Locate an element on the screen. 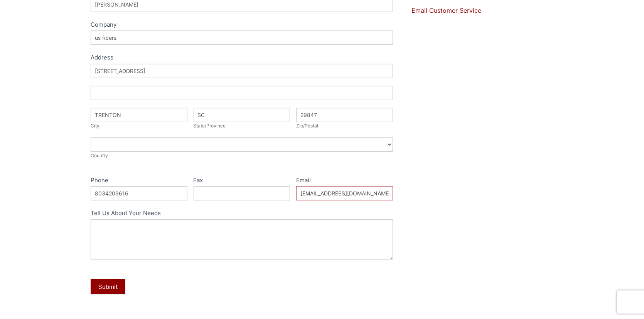 Image resolution: width=644 pixels, height=319 pixels. label: Company is located at coordinates (242, 25).